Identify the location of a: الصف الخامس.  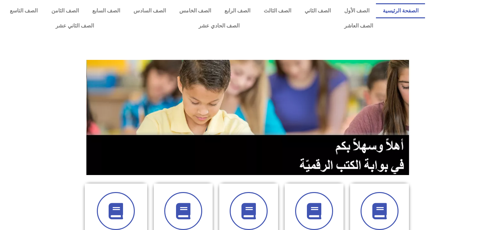
(195, 11).